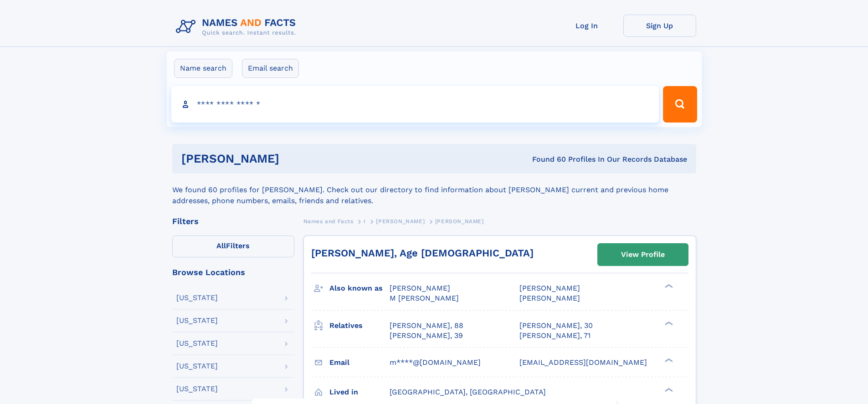 This screenshot has height=404, width=868. Describe the element at coordinates (643, 255) in the screenshot. I see `div: View Profile` at that location.